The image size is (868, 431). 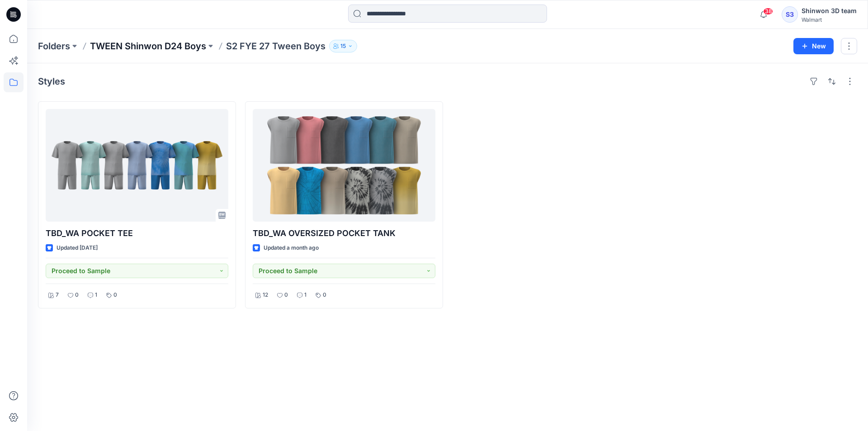 I want to click on a: TBD_WA POCKET TEE, so click(x=137, y=165).